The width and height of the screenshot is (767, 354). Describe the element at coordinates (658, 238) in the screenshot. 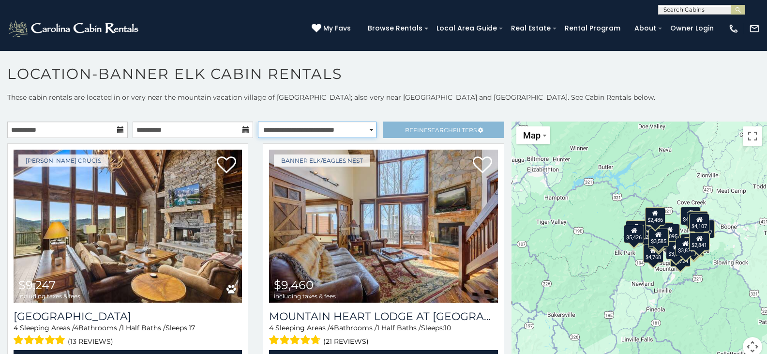

I see `div: $3,585` at that location.